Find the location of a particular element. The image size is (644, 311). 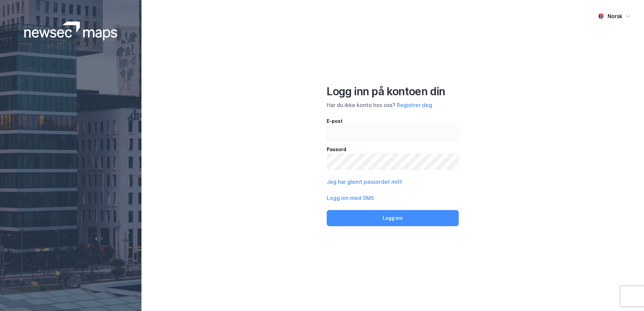

button: Registrer deg is located at coordinates (414, 105).